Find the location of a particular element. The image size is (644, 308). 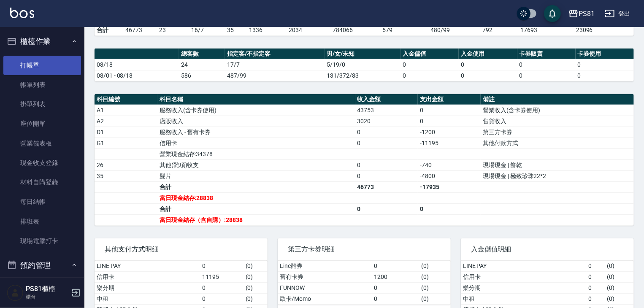

td: 舊有卡券 is located at coordinates (325, 277).